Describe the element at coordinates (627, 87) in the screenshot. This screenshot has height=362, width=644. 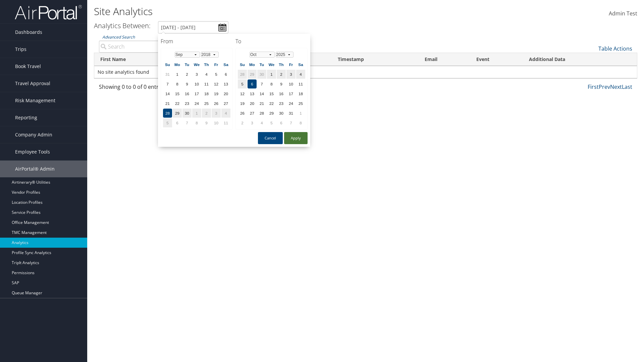
I see `a: Last` at that location.